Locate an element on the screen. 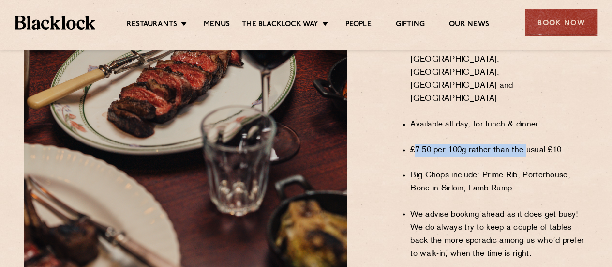 The image size is (612, 267). a: Menus is located at coordinates (217, 25).